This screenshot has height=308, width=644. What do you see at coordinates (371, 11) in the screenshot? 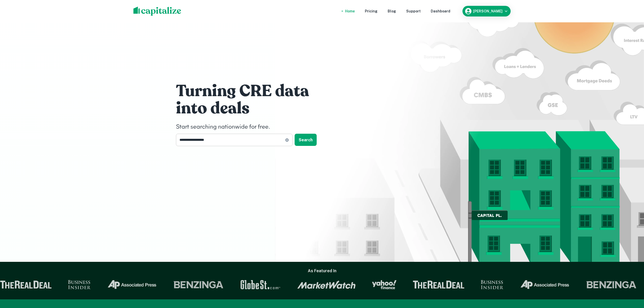
I see `div: Pricing` at bounding box center [371, 11].